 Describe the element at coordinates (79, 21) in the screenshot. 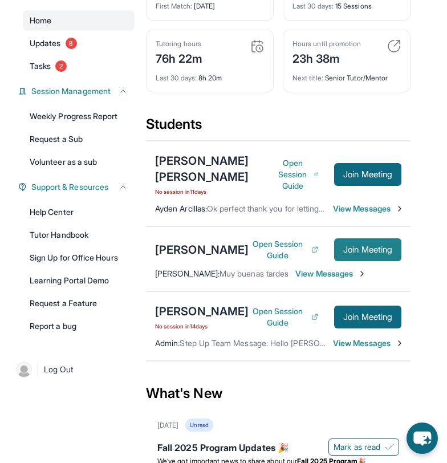

I see `a: Home` at that location.